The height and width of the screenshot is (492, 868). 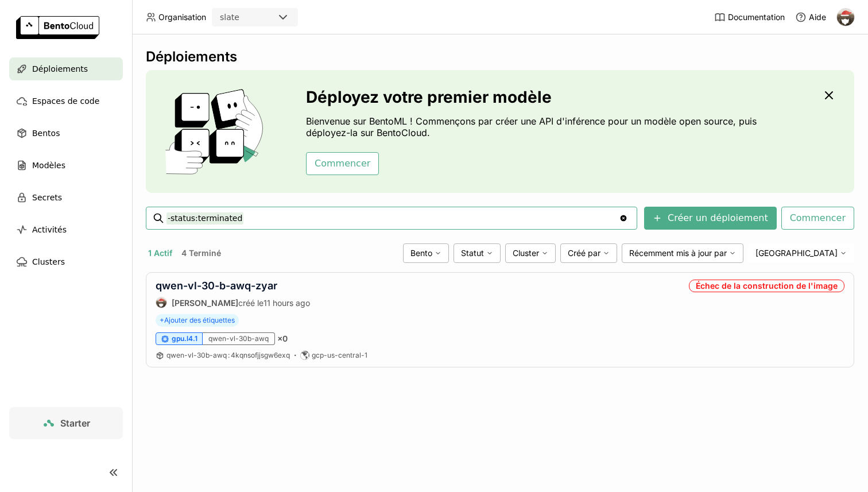 What do you see at coordinates (473, 253) in the screenshot?
I see `span: Statut` at bounding box center [473, 253].